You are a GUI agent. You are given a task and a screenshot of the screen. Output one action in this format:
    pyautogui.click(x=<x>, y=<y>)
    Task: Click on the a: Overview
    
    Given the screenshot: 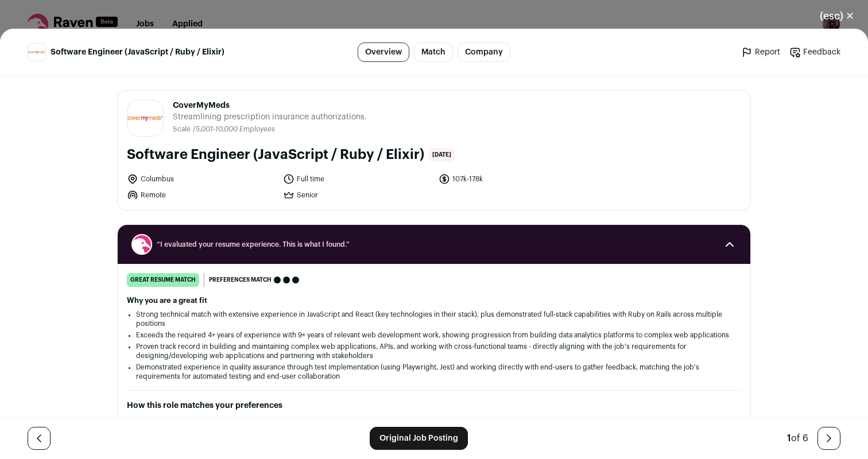 What is the action you would take?
    pyautogui.click(x=384, y=52)
    